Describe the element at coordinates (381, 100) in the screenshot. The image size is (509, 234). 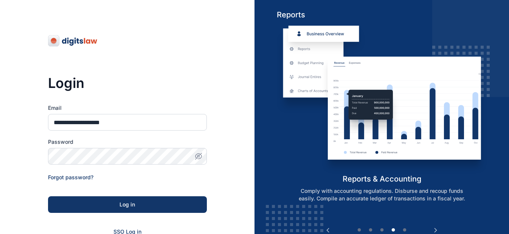
I see `img: reports-and-accounting` at that location.